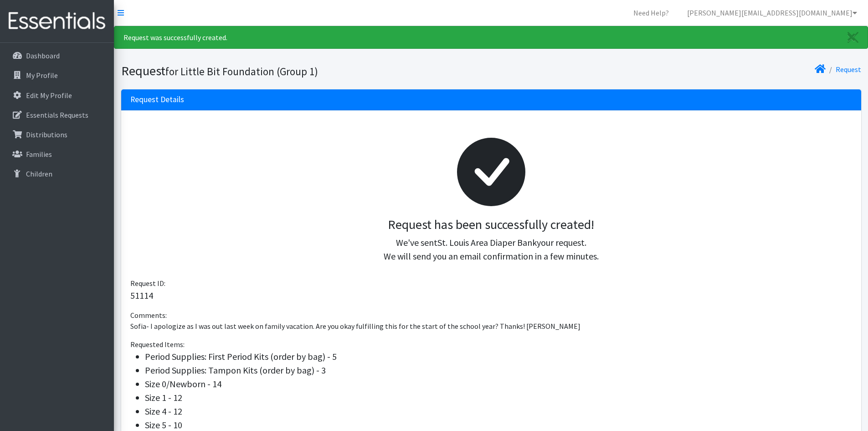 The width and height of the screenshot is (868, 431). Describe the element at coordinates (848, 69) in the screenshot. I see `a: Request` at that location.